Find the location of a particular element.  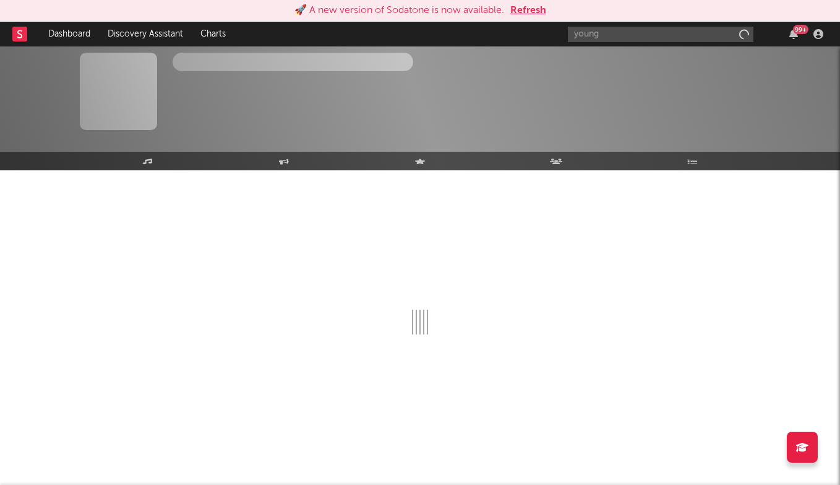

button: 99+ is located at coordinates (794, 34).